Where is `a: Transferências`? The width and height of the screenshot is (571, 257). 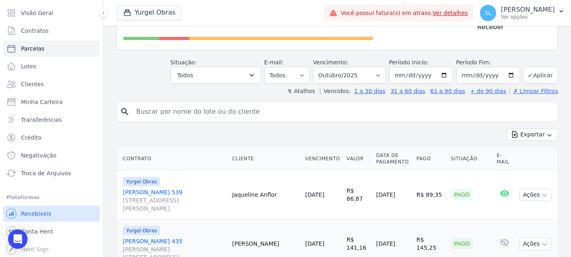
a: Transferências is located at coordinates (51, 120).